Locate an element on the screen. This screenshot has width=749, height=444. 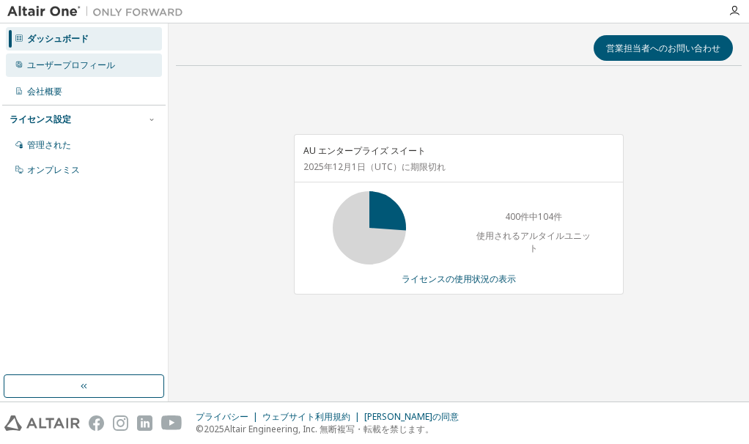
font: 2025年12月1日 is located at coordinates (334, 166).